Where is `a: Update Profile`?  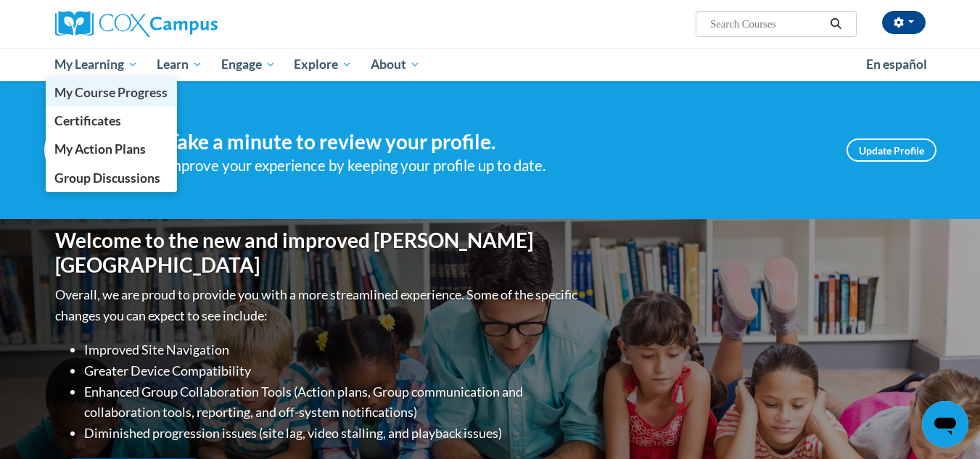
a: Update Profile is located at coordinates (891, 150).